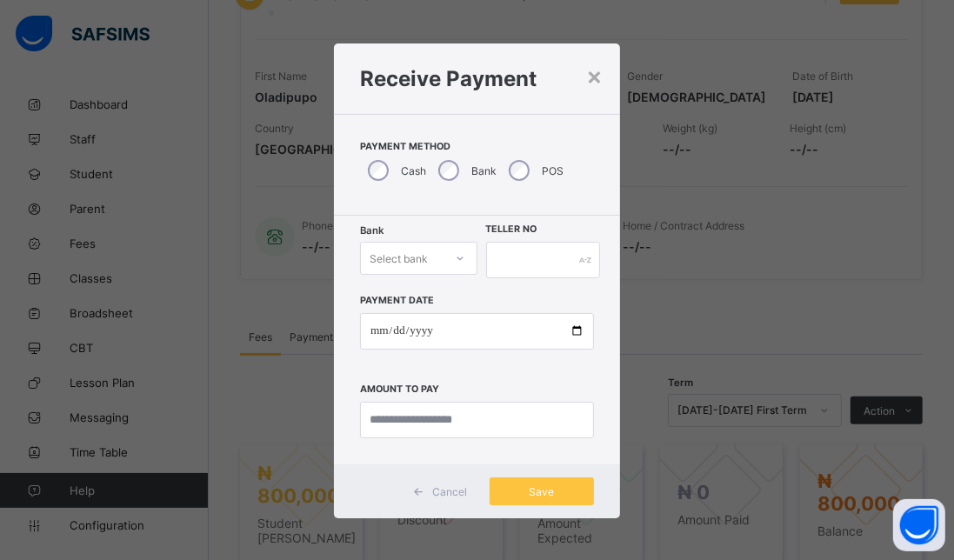 Image resolution: width=954 pixels, height=560 pixels. Describe the element at coordinates (919, 525) in the screenshot. I see `button: Open asap` at that location.